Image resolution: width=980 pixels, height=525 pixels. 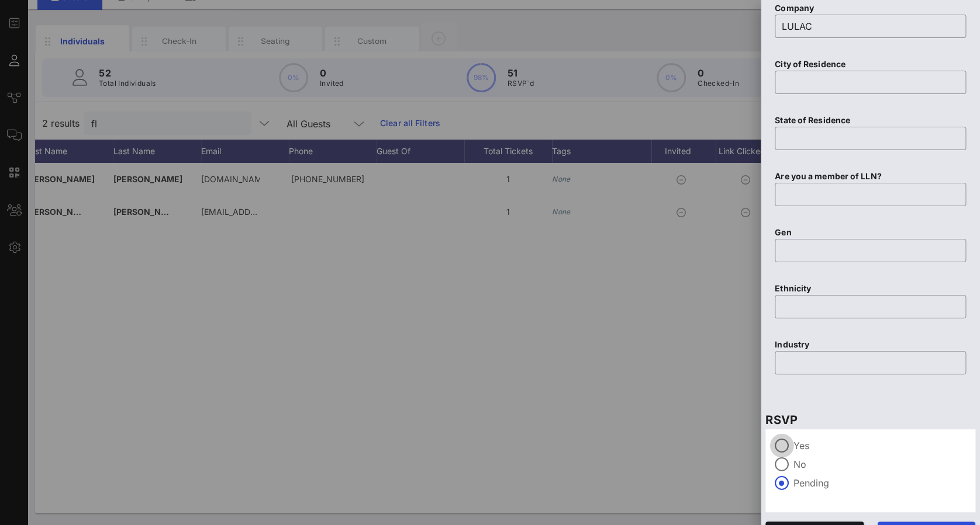 I want to click on p: RSVP, so click(x=869, y=420).